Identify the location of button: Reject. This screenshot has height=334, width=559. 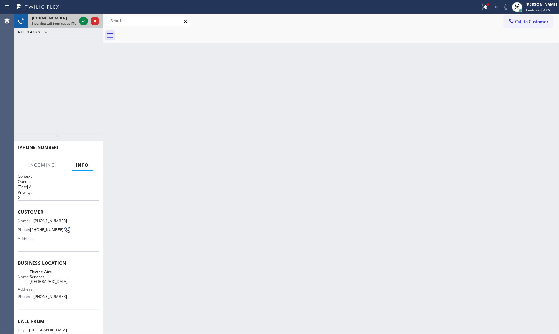
(95, 21).